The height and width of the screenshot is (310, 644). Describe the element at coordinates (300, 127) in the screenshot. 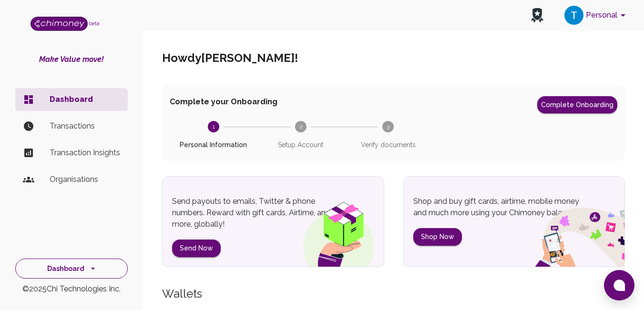

I see `text: 2` at that location.